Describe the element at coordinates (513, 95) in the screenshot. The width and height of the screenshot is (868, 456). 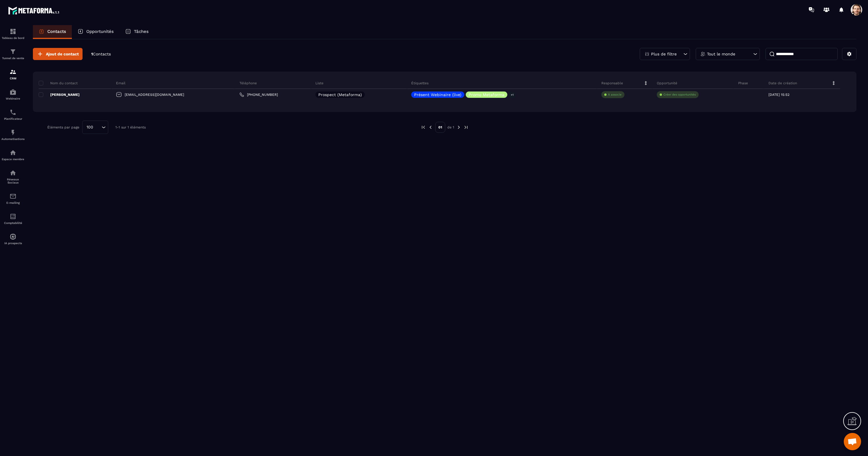
I see `p: +1` at that location.